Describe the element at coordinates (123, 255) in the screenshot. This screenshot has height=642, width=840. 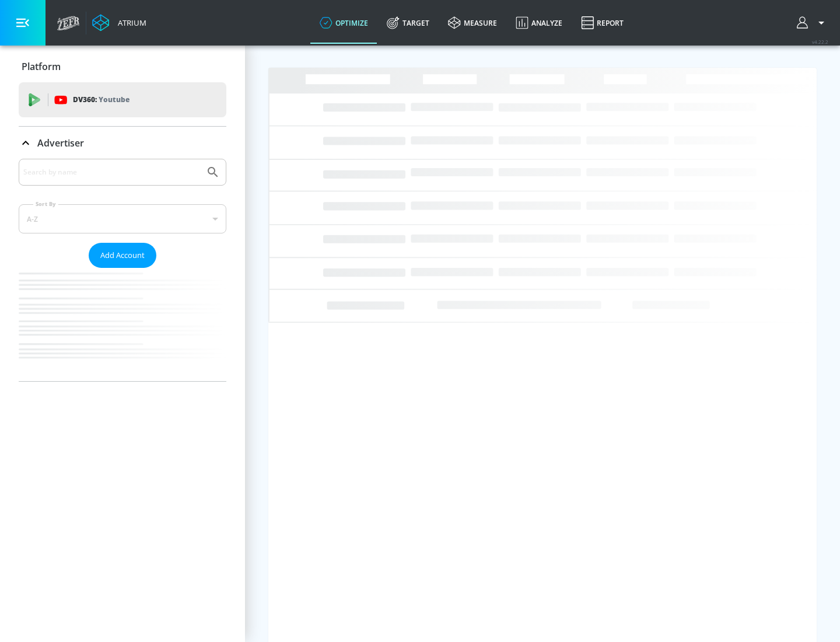
I see `span: Add Account` at that location.